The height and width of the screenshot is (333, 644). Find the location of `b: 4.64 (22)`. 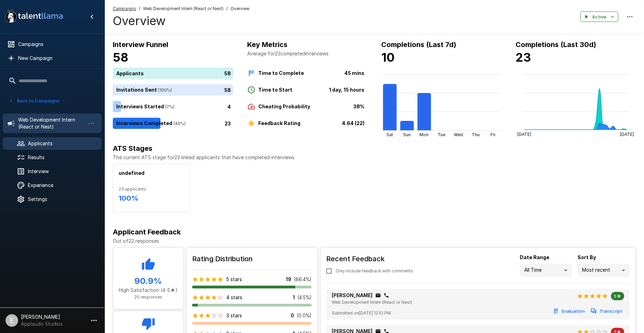

b: 4.64 (22) is located at coordinates (353, 123).